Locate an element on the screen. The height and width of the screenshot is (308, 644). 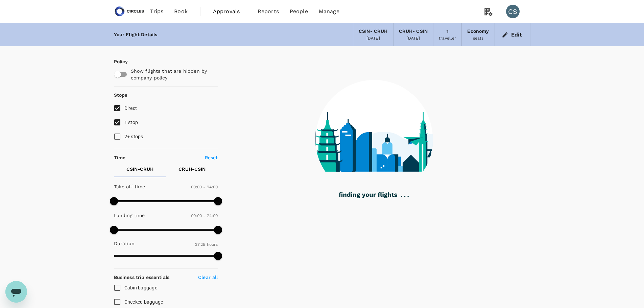
button: Edit is located at coordinates (512, 35).